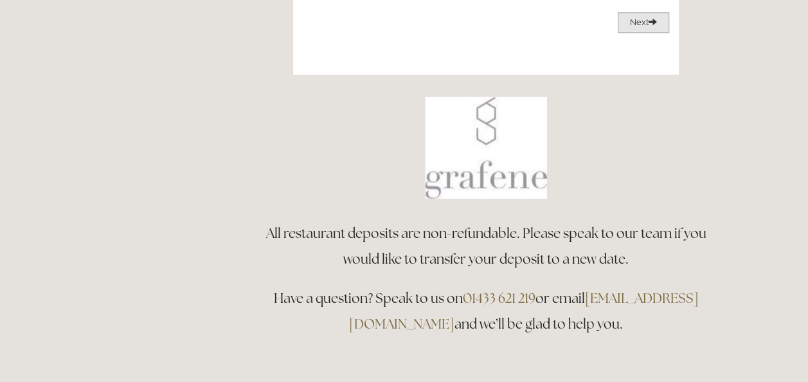 This screenshot has width=808, height=382. I want to click on a: Book a table at Grafene Restaurant @ Losehill, so click(486, 147).